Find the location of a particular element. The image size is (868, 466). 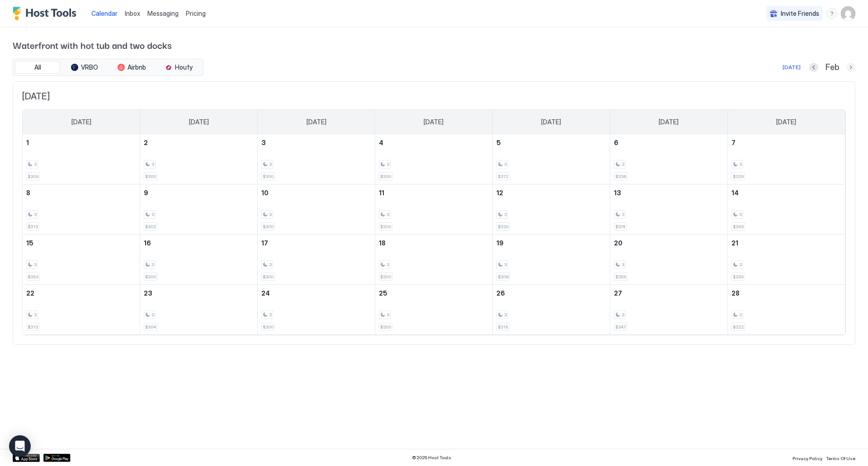

a: February 25, 2026 is located at coordinates (434, 292).